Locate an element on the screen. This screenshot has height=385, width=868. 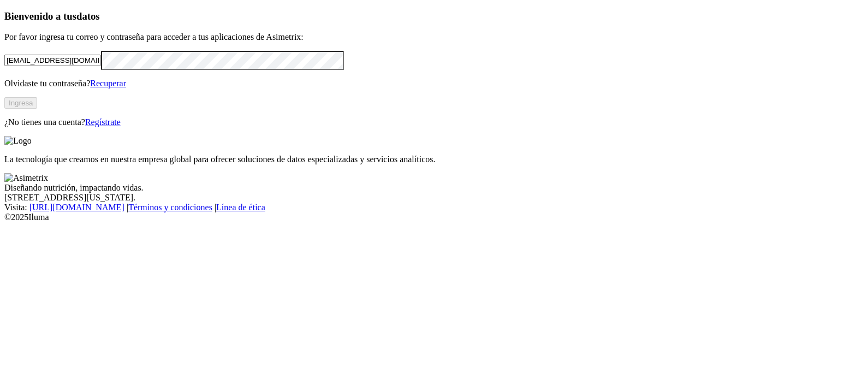
a: Recuperar is located at coordinates (108, 83).